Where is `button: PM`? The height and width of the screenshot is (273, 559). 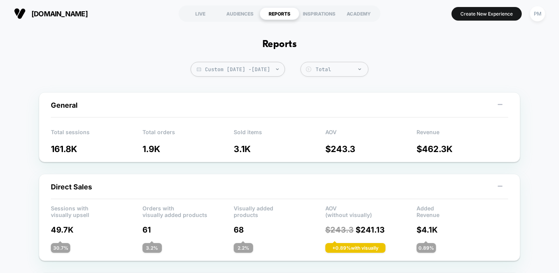 button: PM is located at coordinates (537, 14).